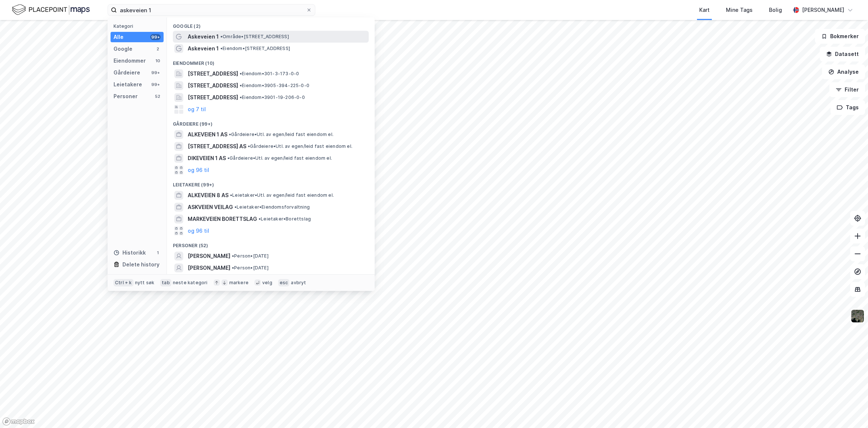 The image size is (868, 428). Describe the element at coordinates (166, 283) in the screenshot. I see `div: tab` at that location.